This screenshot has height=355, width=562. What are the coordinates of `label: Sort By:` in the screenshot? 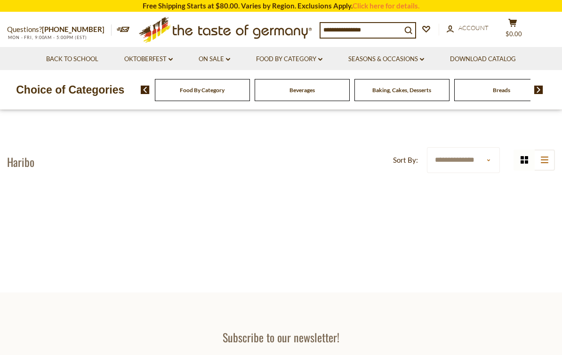 It's located at (405, 160).